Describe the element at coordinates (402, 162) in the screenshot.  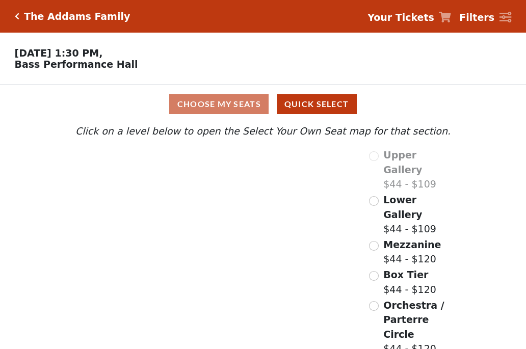
I see `span: Upper Gallery` at that location.